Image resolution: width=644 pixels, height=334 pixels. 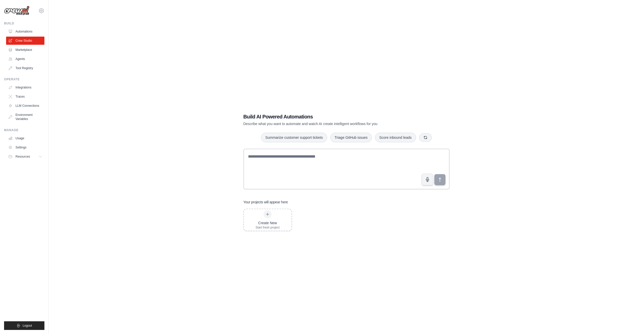 What do you see at coordinates (24, 80) in the screenshot?
I see `div: Operate` at bounding box center [24, 80].